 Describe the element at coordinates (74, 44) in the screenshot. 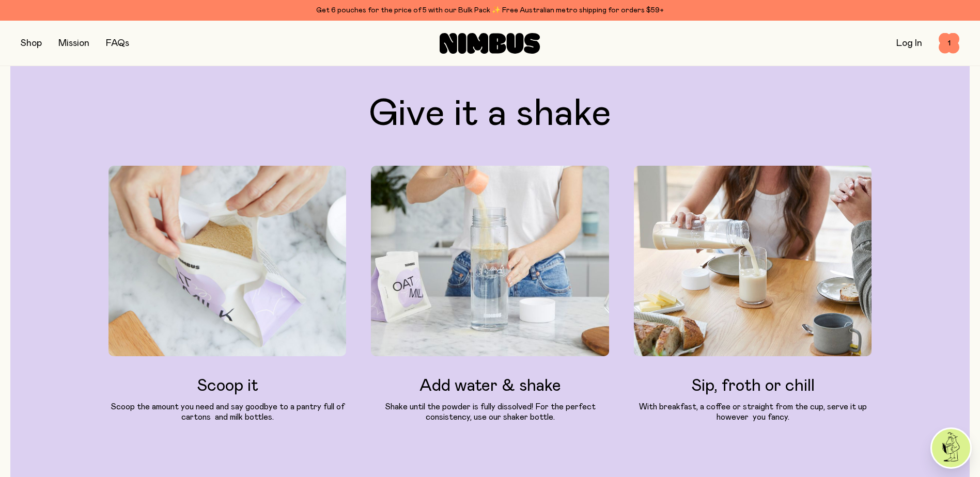

I see `a: Mission` at that location.